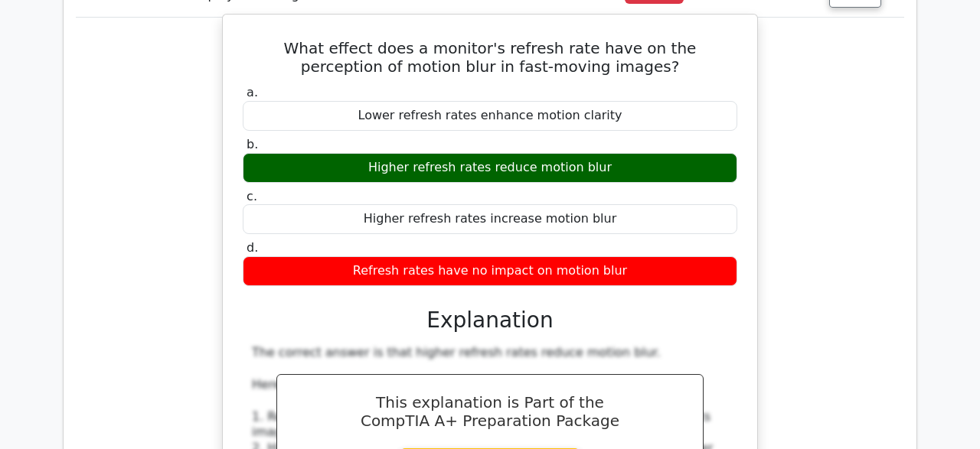 Image resolution: width=980 pixels, height=449 pixels. I want to click on h5: What effect does a monitor's refresh rate have on the perception of motion blur in fast-moving im..., so click(490, 57).